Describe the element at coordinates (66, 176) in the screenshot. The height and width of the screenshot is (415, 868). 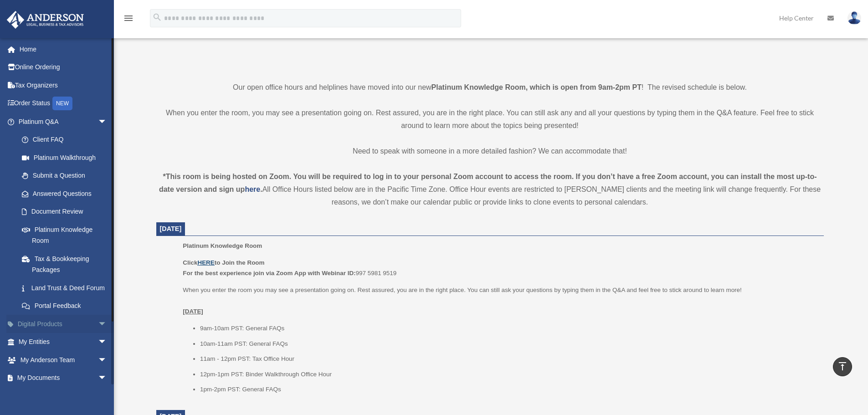
I see `a: Submit a Question` at that location.